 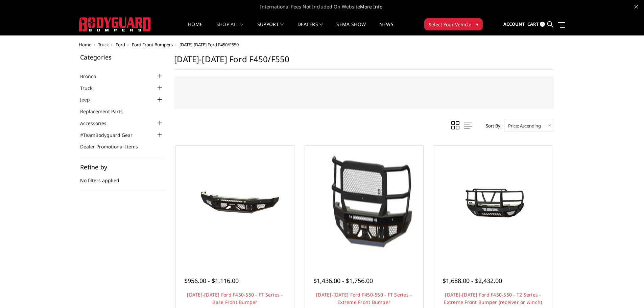 I want to click on a: 2023-2025 Ford F450-550 - T2 Series - Extreme Front Bumper (receiver or winch), so click(x=493, y=205).